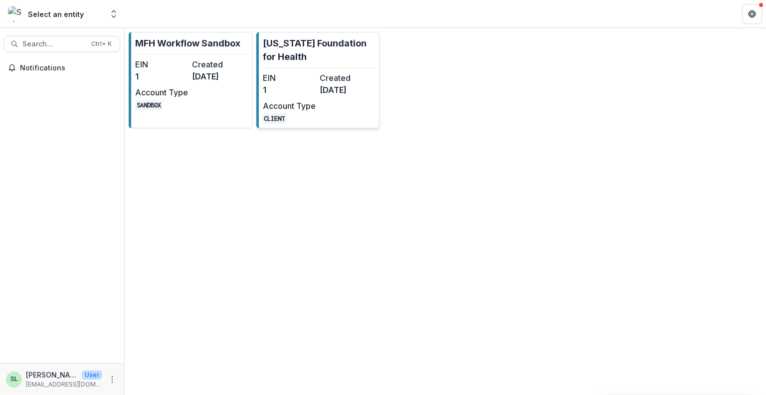 The image size is (766, 395). I want to click on button: Search..., so click(62, 44).